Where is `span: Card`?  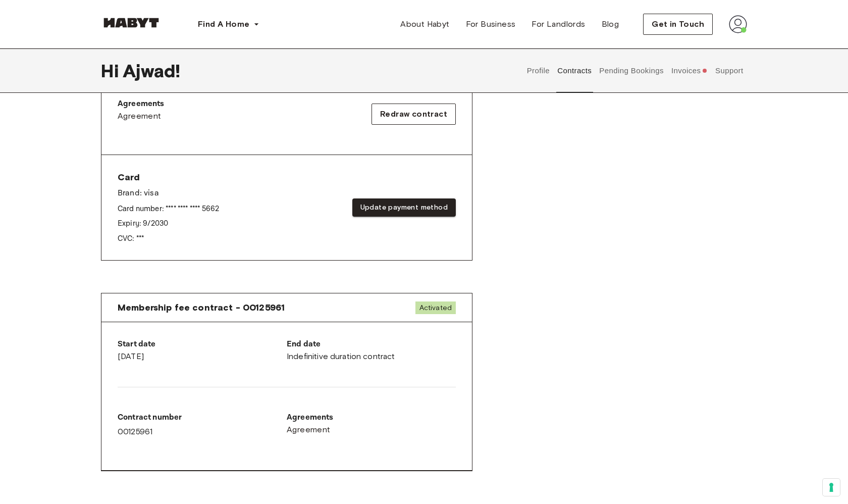 span: Card is located at coordinates (168, 177).